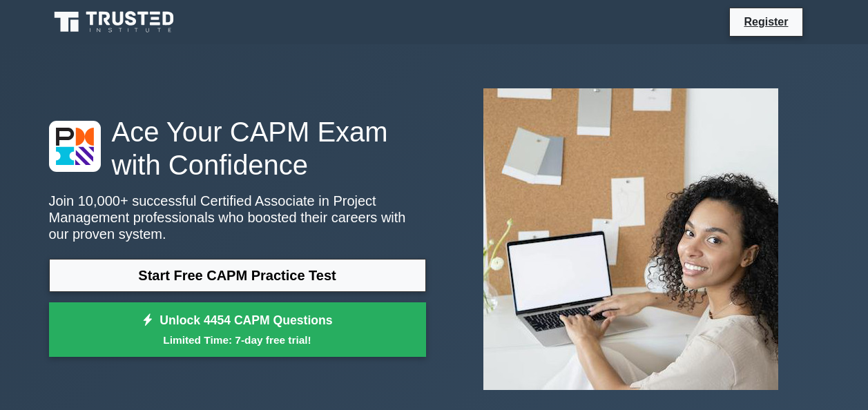  What do you see at coordinates (238, 340) in the screenshot?
I see `small: Limited Time: 7-day free trial!` at bounding box center [238, 340].